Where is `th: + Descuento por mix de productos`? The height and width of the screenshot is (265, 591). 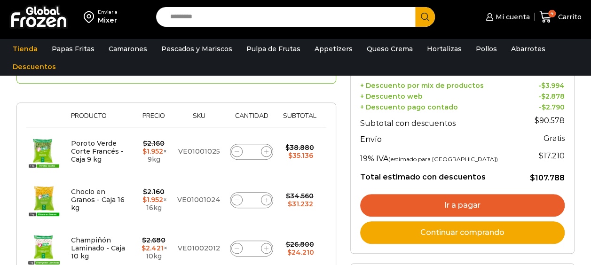
th: + Descuento por mix de productos is located at coordinates (439, 85).